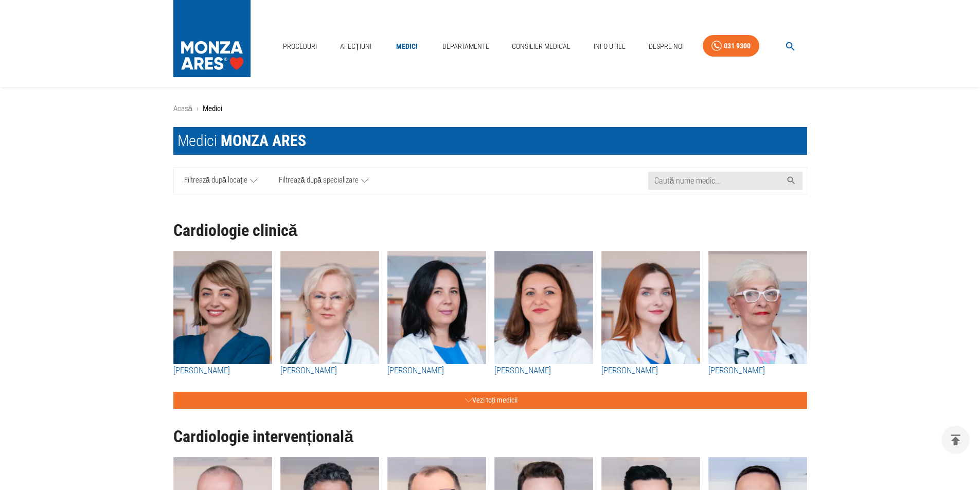 The height and width of the screenshot is (490, 980). I want to click on div: 031 9300, so click(737, 46).